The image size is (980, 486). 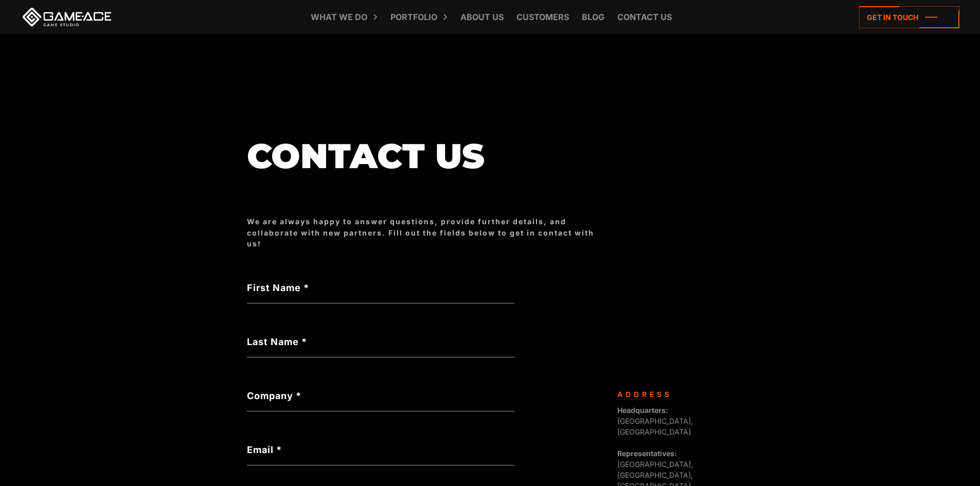 I want to click on strong: Headquarters:, so click(x=642, y=410).